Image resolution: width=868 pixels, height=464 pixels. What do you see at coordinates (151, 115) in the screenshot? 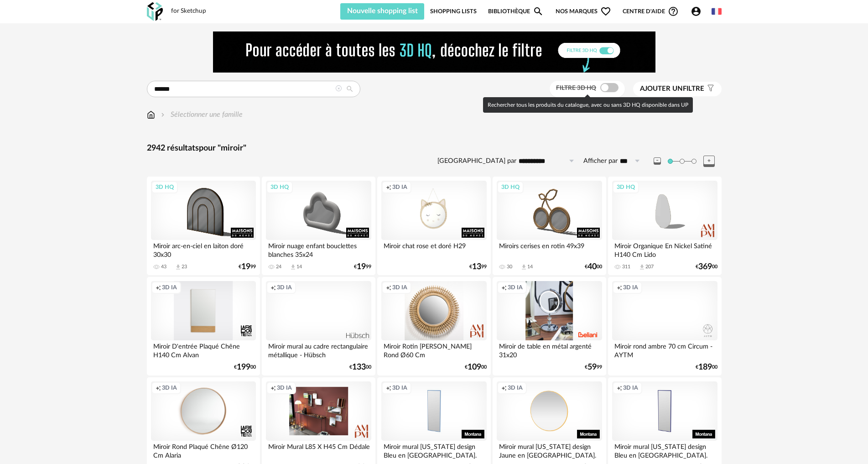
I see `img: svg+xml;base64,PHN2ZyB3aWR0aD0iMTYiIGhlaWdodD0iMTciIHZpZXdCb3g9IjAgMCAxNiAxNyIgZmlsbD0ibm9uZSIgeG...` at bounding box center [151, 115].